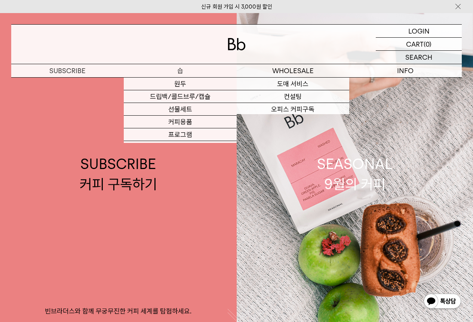  Describe the element at coordinates (236, 44) in the screenshot. I see `img: 로고` at that location.